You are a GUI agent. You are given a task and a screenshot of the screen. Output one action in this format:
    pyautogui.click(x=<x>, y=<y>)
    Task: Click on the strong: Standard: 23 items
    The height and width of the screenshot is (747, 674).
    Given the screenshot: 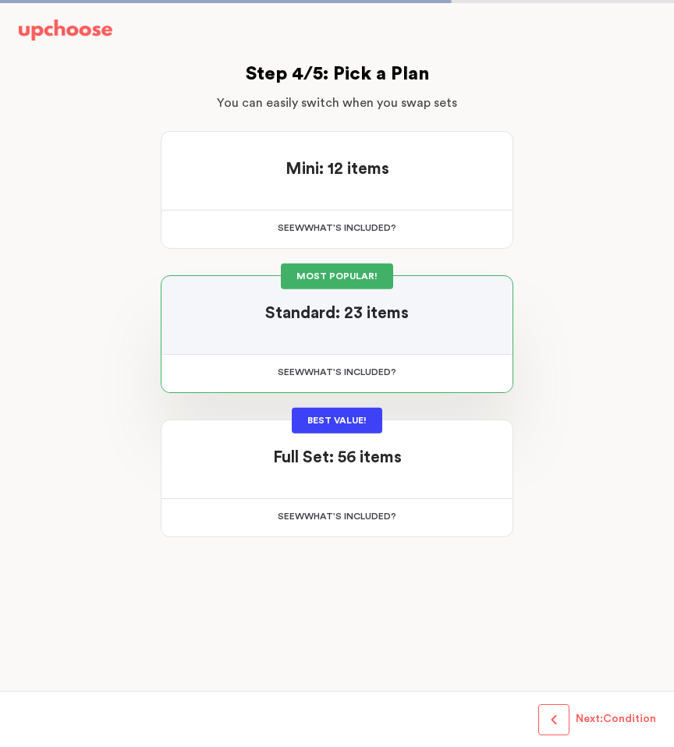 What is the action you would take?
    pyautogui.click(x=337, y=313)
    